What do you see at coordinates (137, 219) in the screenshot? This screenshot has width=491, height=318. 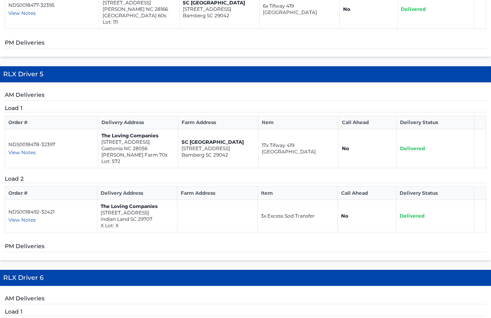 I see `p: Indian Land SC 29707` at bounding box center [137, 219].